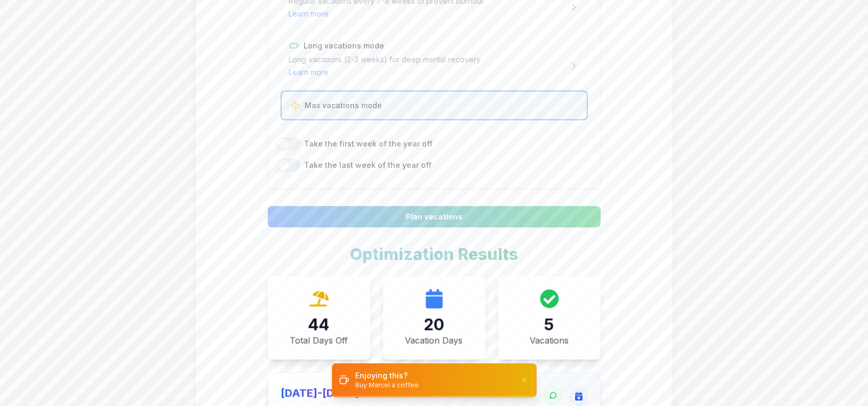 The width and height of the screenshot is (868, 406). I want to click on div: Vacations, so click(550, 341).